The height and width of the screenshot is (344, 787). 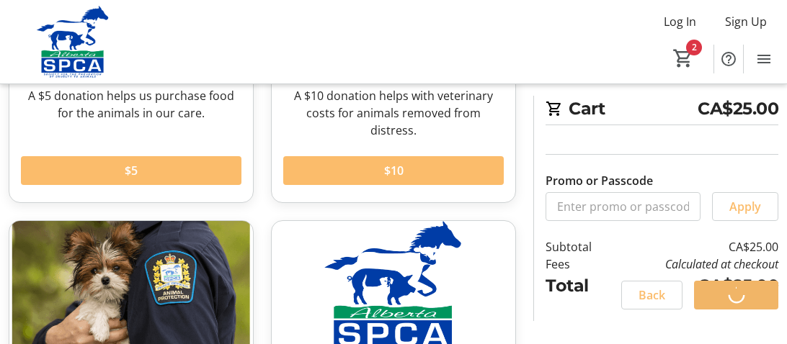 I want to click on h2: Cart, so click(x=661, y=110).